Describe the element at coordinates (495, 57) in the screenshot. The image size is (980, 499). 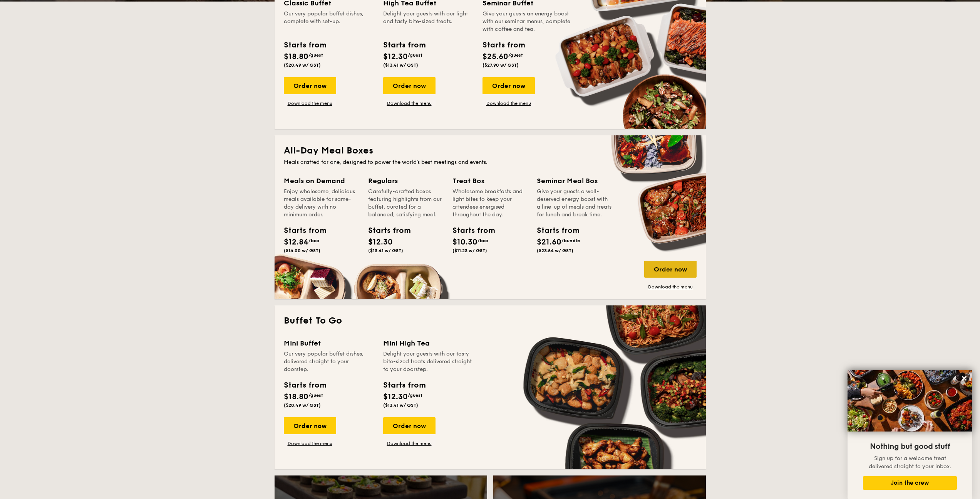
I see `span: $25.60` at that location.